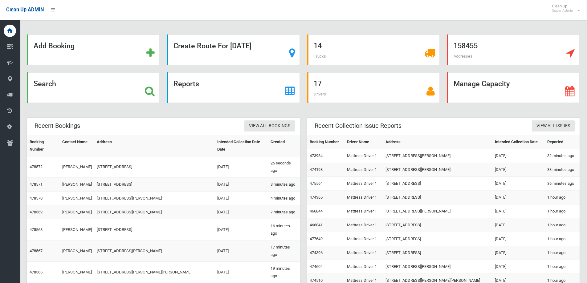  What do you see at coordinates (25, 10) in the screenshot?
I see `span: Clean Up ADMIN` at bounding box center [25, 10].